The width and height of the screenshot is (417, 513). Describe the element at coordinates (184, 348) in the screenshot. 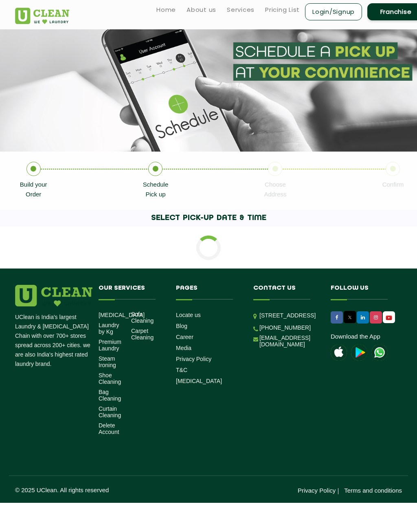

I see `a: Media` at that location.